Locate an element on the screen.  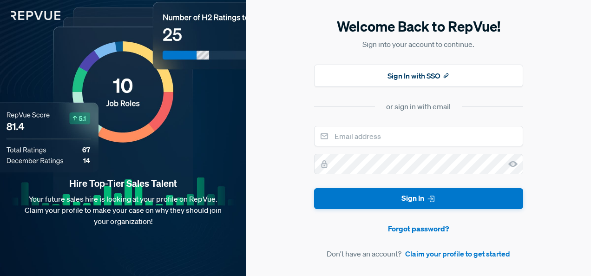
a: Claim your profile to get started is located at coordinates (458, 254).